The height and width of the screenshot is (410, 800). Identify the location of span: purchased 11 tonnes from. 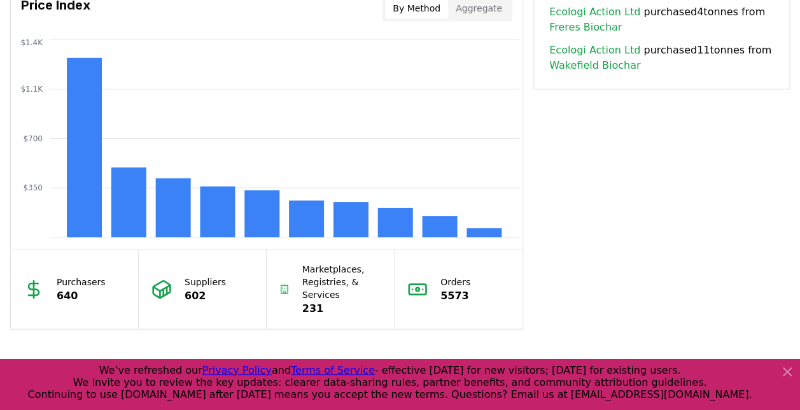
(661, 58).